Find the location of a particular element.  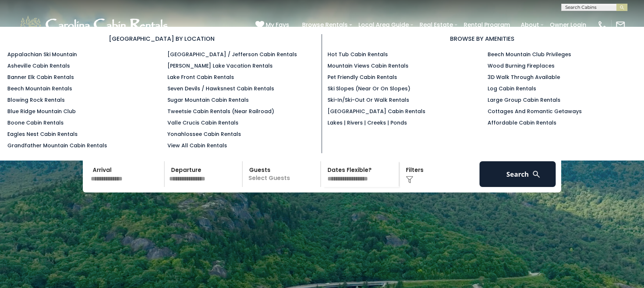

a: Banner Elk Cabin Rentals is located at coordinates (41, 77).